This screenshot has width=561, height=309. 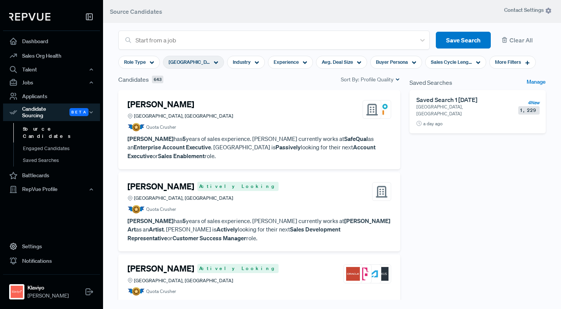 What do you see at coordinates (62, 132) in the screenshot?
I see `a: Source Candidates` at bounding box center [62, 132].